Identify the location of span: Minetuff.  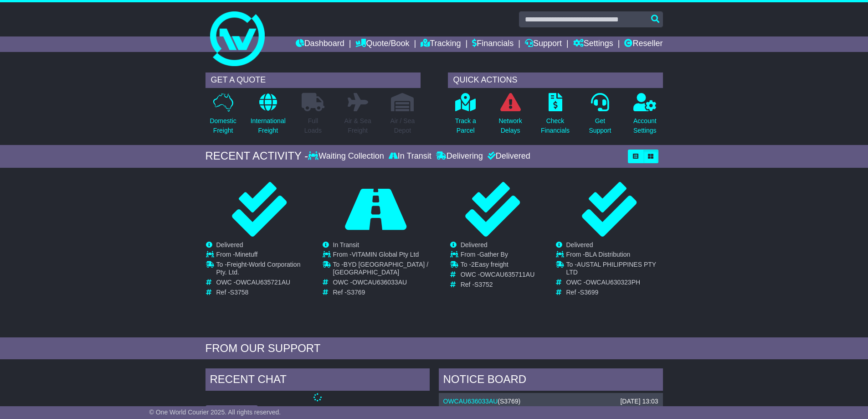
(246, 254).